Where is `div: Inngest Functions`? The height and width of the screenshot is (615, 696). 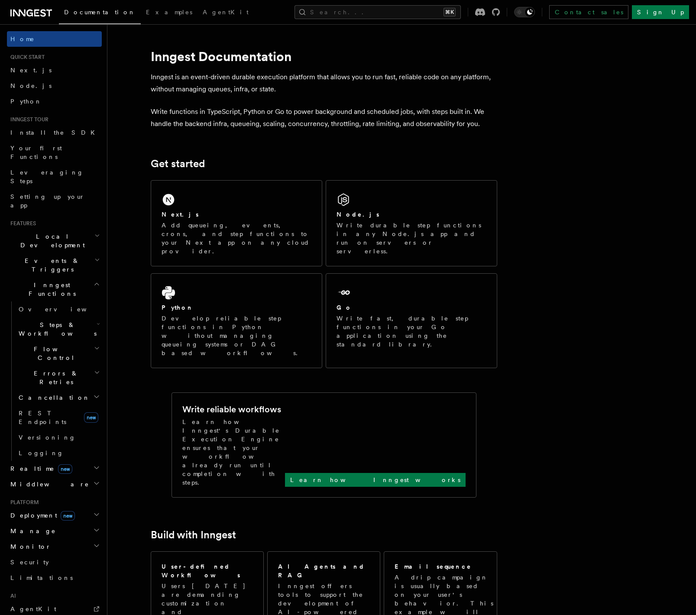
div: Inngest Functions is located at coordinates (54, 381).